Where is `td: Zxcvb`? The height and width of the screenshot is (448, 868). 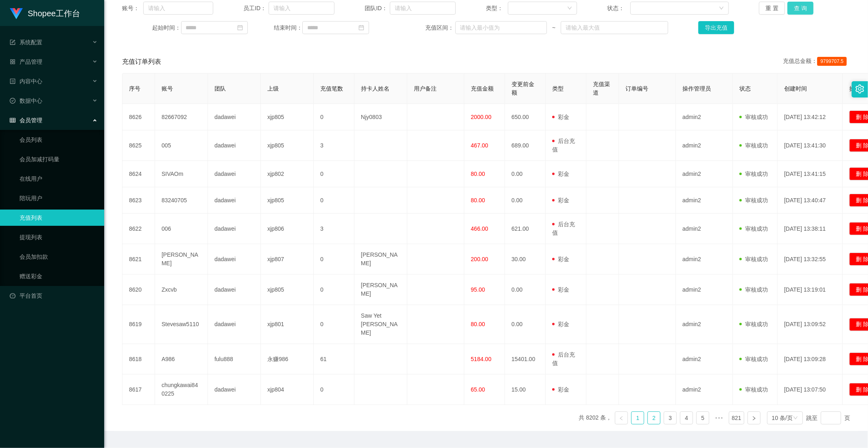
td: Zxcvb is located at coordinates (181, 289).